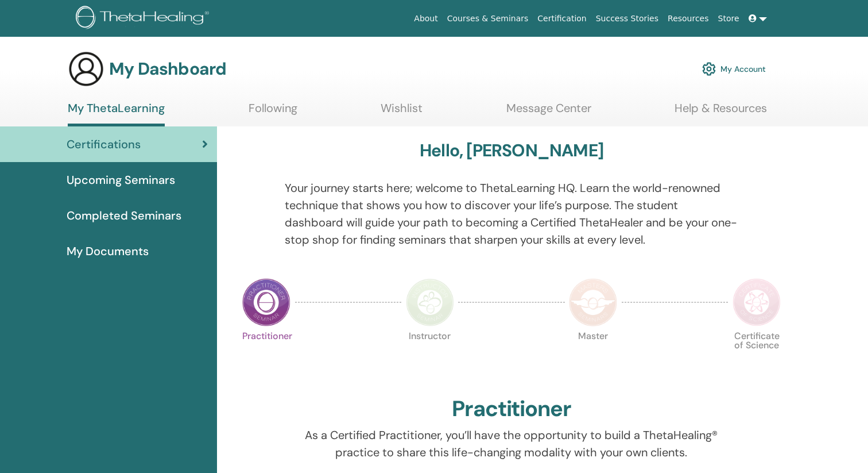 The width and height of the screenshot is (868, 473). Describe the element at coordinates (721, 112) in the screenshot. I see `a: Help & Resources` at that location.